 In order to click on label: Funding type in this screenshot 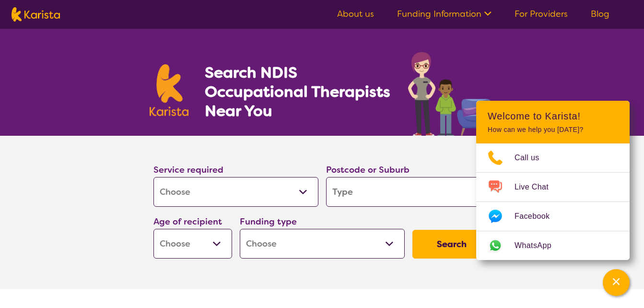, I will do `click(268, 222)`.